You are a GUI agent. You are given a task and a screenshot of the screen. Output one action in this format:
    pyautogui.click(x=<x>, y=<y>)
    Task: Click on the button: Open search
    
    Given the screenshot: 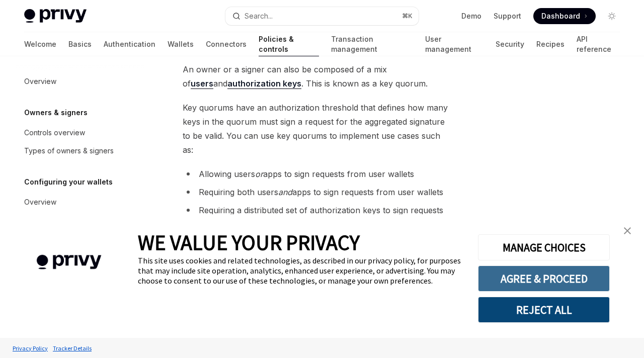 What is the action you would take?
    pyautogui.click(x=322, y=16)
    